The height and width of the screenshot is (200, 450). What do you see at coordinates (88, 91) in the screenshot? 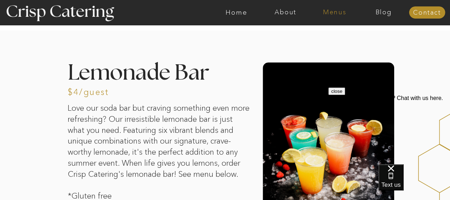
I see `h3: $4/guest` at bounding box center [88, 91].